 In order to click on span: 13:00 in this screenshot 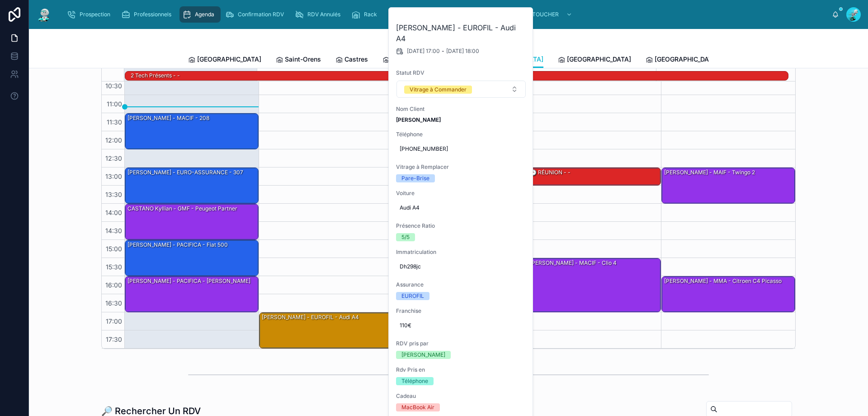, I will do `click(113, 176)`.